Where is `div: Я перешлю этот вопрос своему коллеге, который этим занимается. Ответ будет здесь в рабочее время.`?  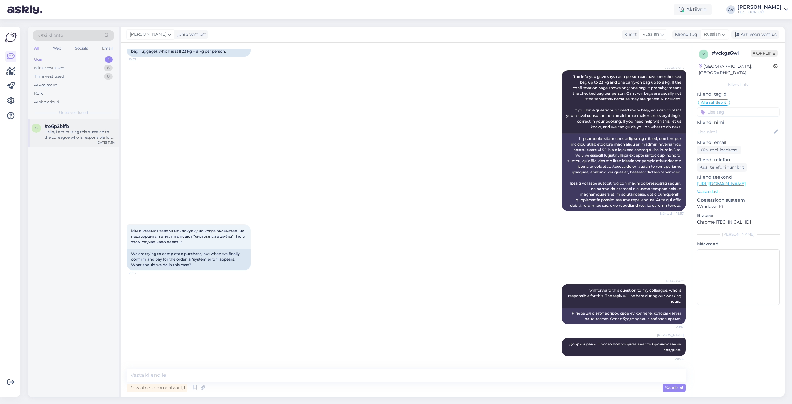 div: Я перешлю этот вопрос своему коллеге, который этим занимается. Ответ будет здесь в рабочее время. is located at coordinates (624, 316).